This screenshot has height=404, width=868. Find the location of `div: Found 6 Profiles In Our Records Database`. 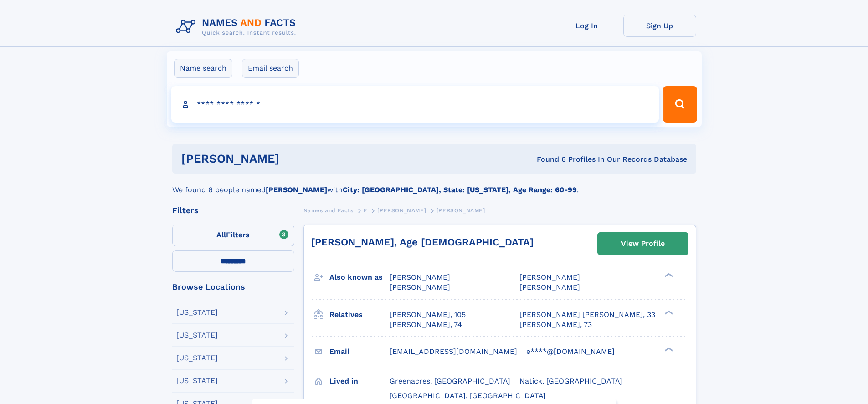

div: Found 6 Profiles In Our Records Database is located at coordinates (547, 160).